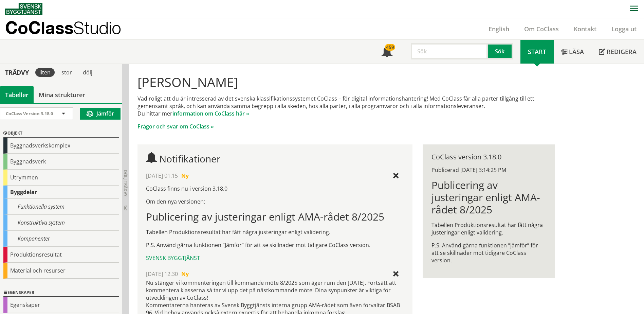  What do you see at coordinates (61, 239) in the screenshot?
I see `div: Komponenter` at bounding box center [61, 239].